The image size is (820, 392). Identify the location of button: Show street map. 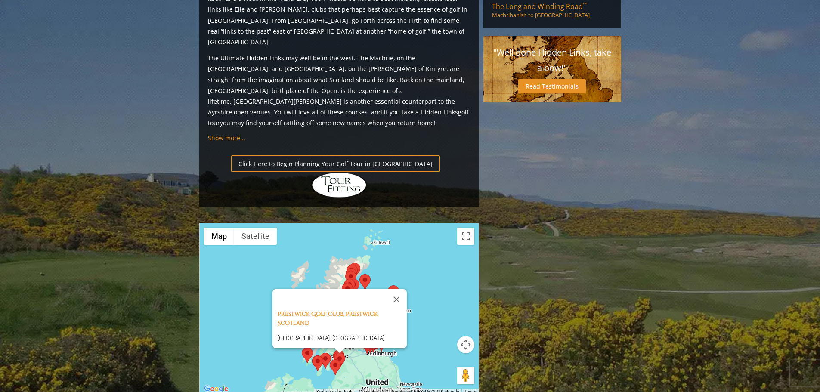
(219, 236).